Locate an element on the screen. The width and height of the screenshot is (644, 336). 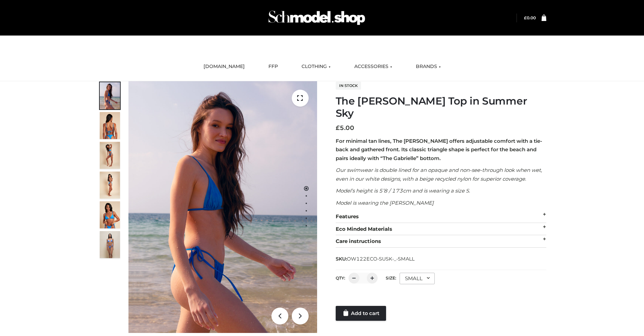
label: QTY: is located at coordinates (340, 278).